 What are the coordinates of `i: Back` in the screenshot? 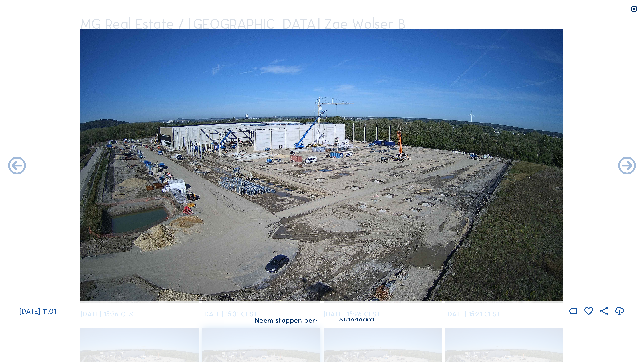 It's located at (627, 166).